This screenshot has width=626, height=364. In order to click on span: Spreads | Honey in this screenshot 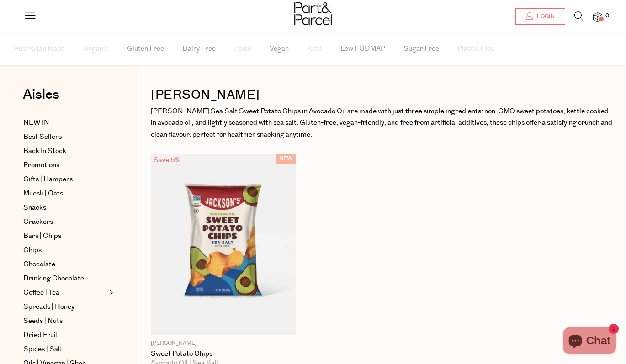, I will do `click(49, 307)`.